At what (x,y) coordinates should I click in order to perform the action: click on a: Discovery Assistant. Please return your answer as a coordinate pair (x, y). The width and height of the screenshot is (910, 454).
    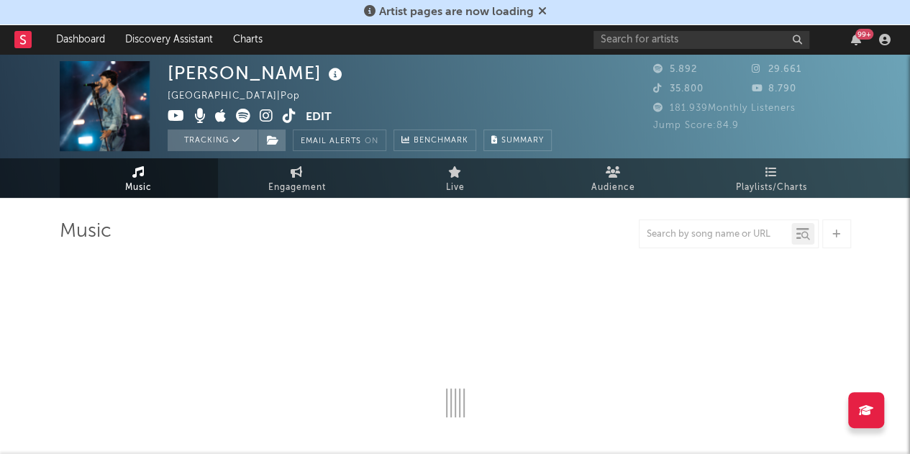
    Looking at the image, I should click on (169, 40).